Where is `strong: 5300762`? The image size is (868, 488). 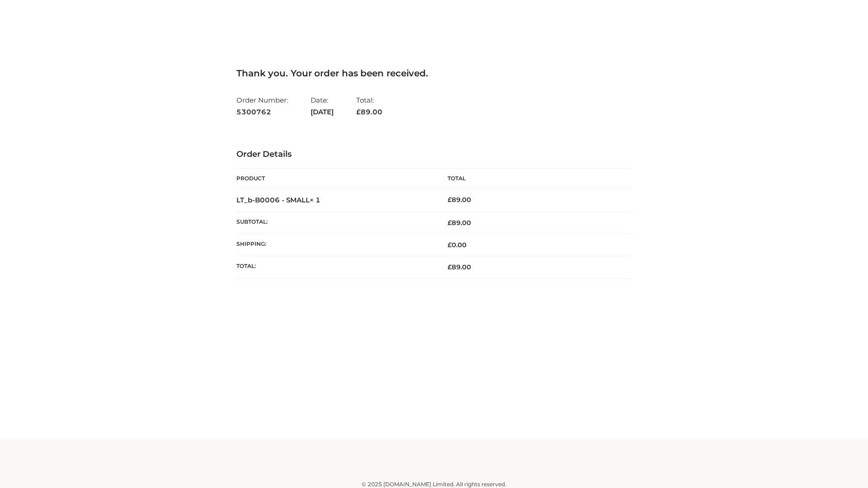 strong: 5300762 is located at coordinates (262, 112).